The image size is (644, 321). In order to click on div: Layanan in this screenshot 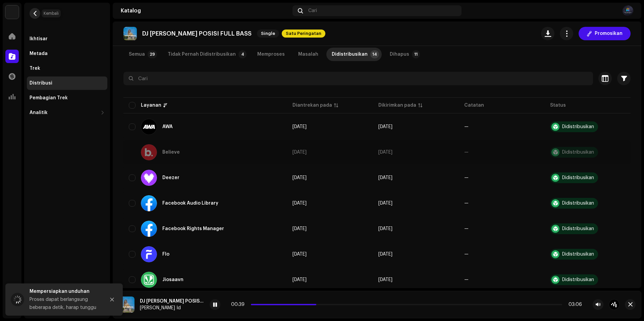, I will do `click(151, 105)`.